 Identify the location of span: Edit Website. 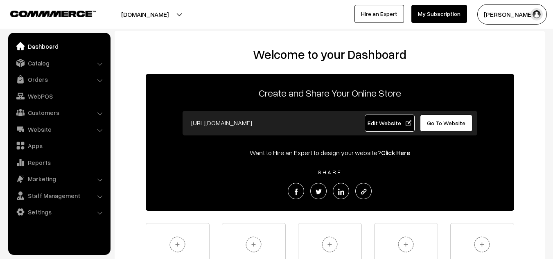
(389, 123).